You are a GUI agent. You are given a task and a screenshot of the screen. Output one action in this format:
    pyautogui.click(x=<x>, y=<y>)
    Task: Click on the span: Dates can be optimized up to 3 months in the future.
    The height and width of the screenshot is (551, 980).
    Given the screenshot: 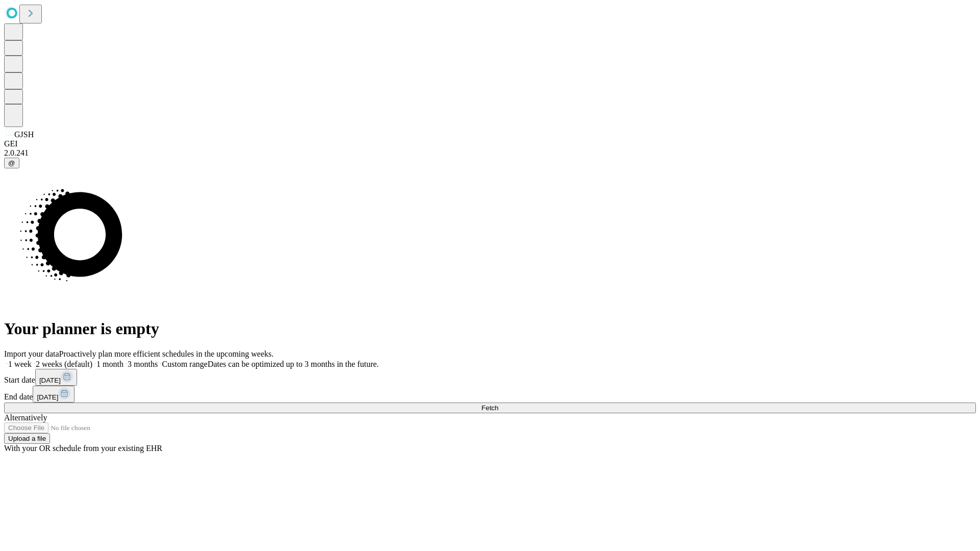 What is the action you would take?
    pyautogui.click(x=293, y=364)
    